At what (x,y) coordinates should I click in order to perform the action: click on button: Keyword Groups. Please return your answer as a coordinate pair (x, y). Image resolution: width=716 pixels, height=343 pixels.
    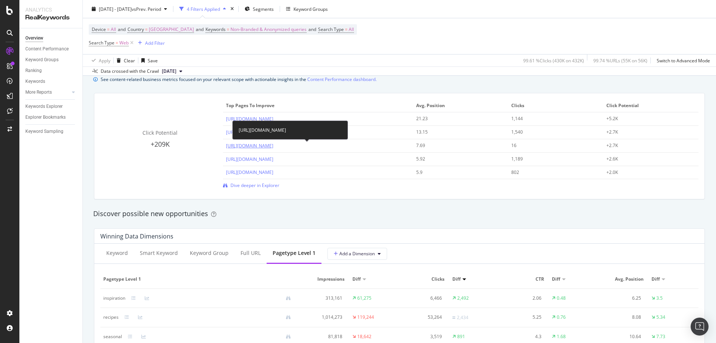
    Looking at the image, I should click on (307, 9).